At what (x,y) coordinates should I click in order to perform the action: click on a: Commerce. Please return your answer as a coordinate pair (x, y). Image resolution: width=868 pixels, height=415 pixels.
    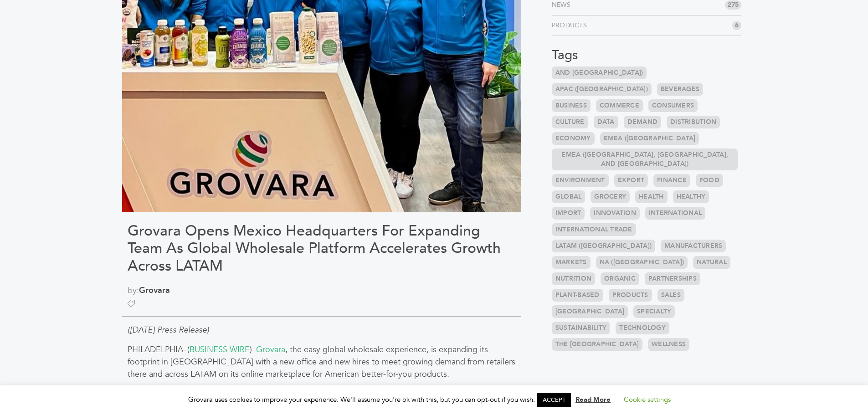
    Looking at the image, I should click on (620, 105).